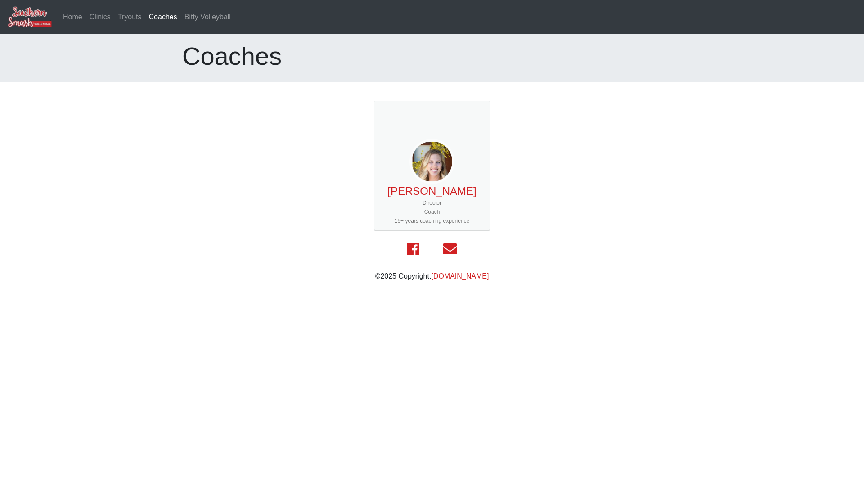 Image resolution: width=864 pixels, height=504 pixels. I want to click on div: 15+ years coaching experience, so click(432, 221).